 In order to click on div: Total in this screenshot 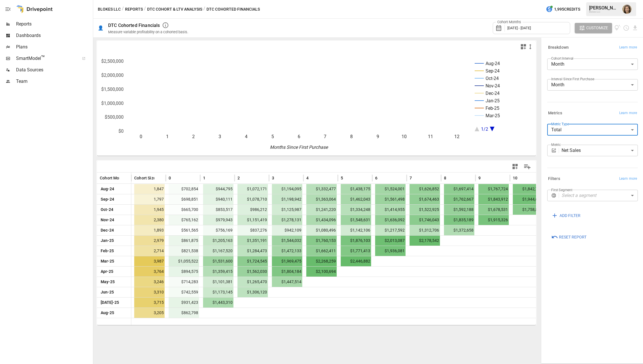, I will do `click(593, 130)`.